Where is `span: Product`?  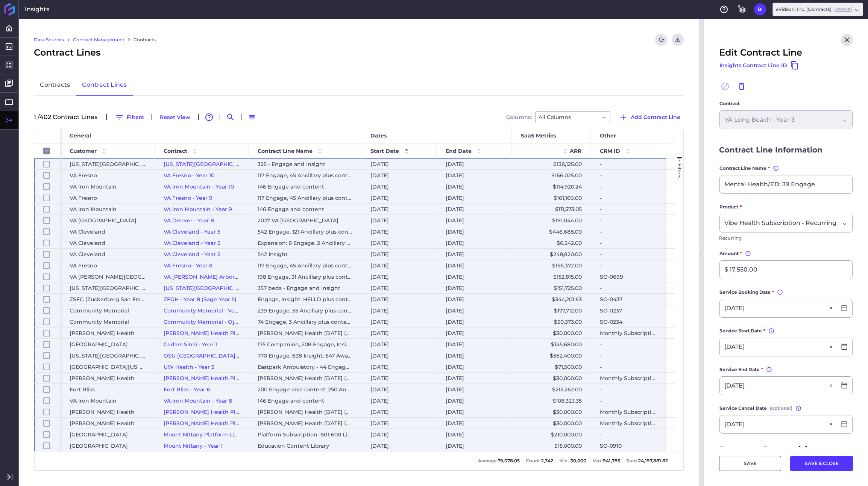 span: Product is located at coordinates (728, 207).